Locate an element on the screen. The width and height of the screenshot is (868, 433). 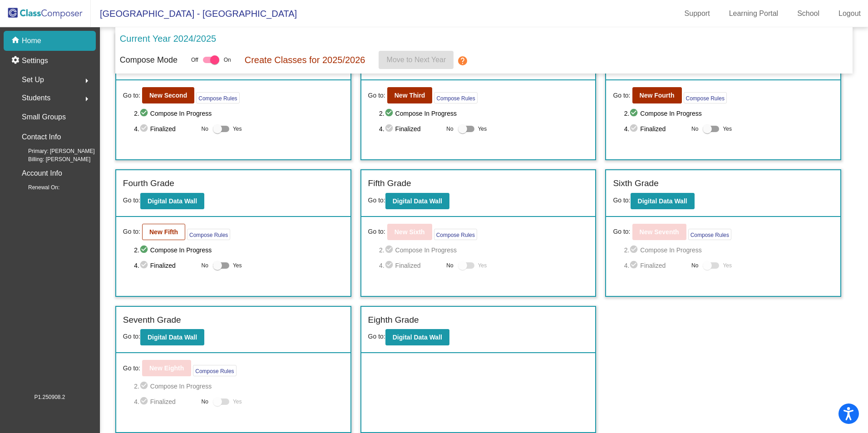
span: Students is located at coordinates (36, 98).